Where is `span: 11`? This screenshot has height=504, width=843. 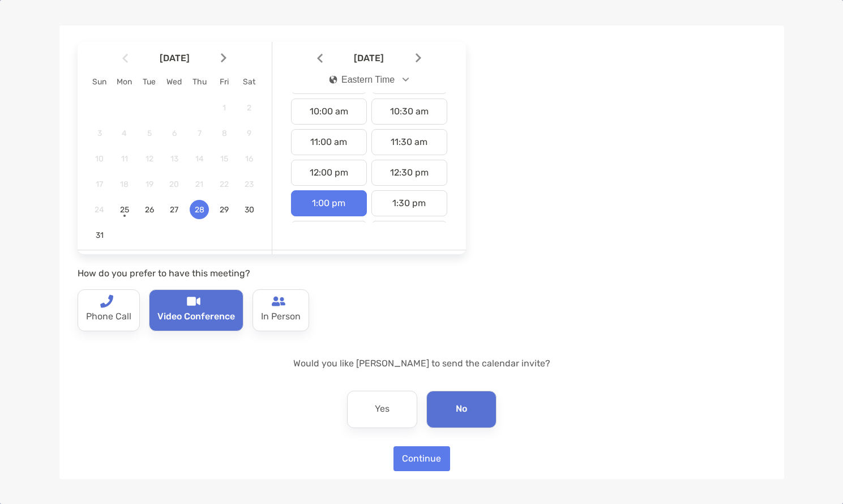
span: 11 is located at coordinates (125, 159).